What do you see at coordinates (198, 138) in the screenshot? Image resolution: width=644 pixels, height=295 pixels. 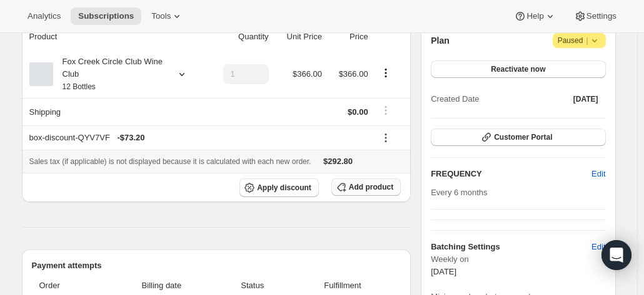 I see `div: box-discount-QYV7VF` at bounding box center [198, 138].